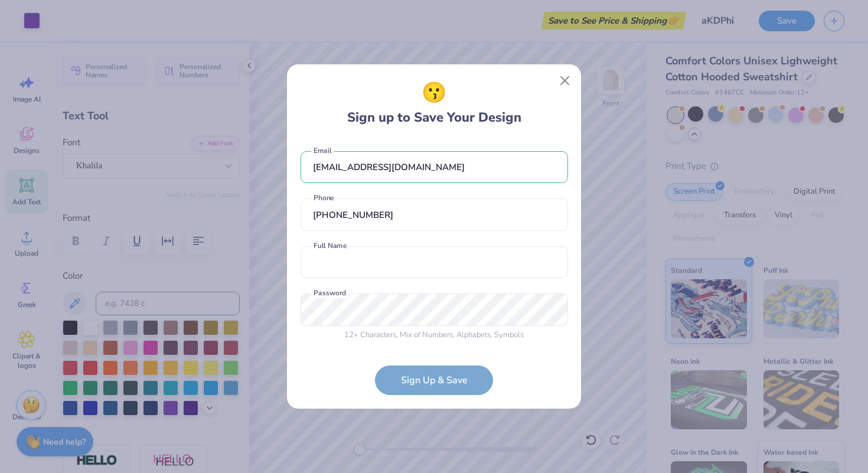  I want to click on span: Numbers, so click(438, 335).